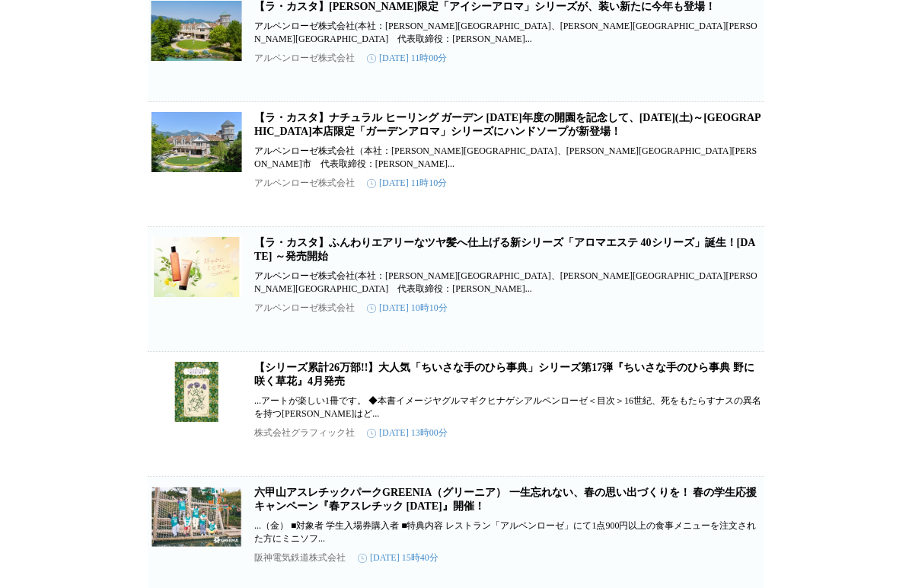  I want to click on img: 【ラ・カスタ】ナチュラル ヒーリング ガーデン 2025年度の開園を記念して、4月26日(土)～北アルプス本店限定「ガーデンアロマ」シリーズにハンドソープが新登場！, so click(197, 141).